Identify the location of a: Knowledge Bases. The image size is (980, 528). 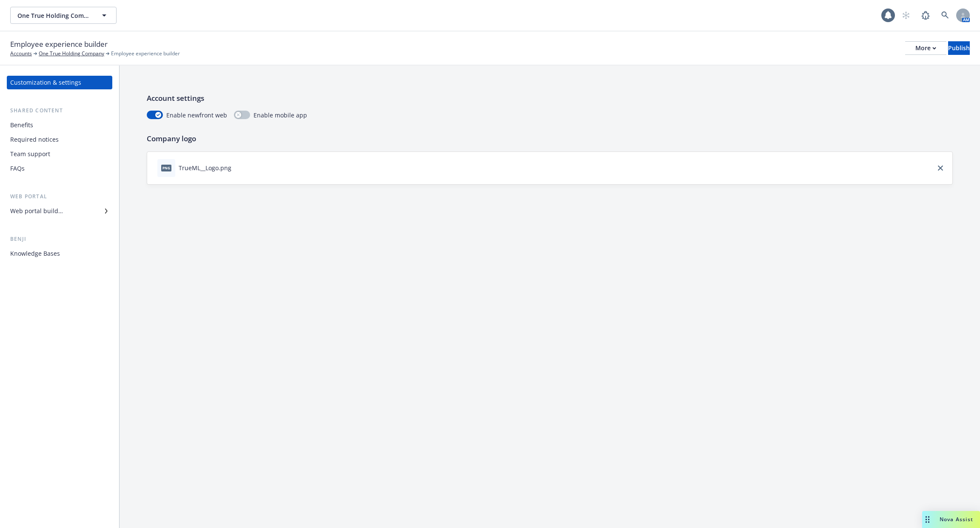
(60, 254).